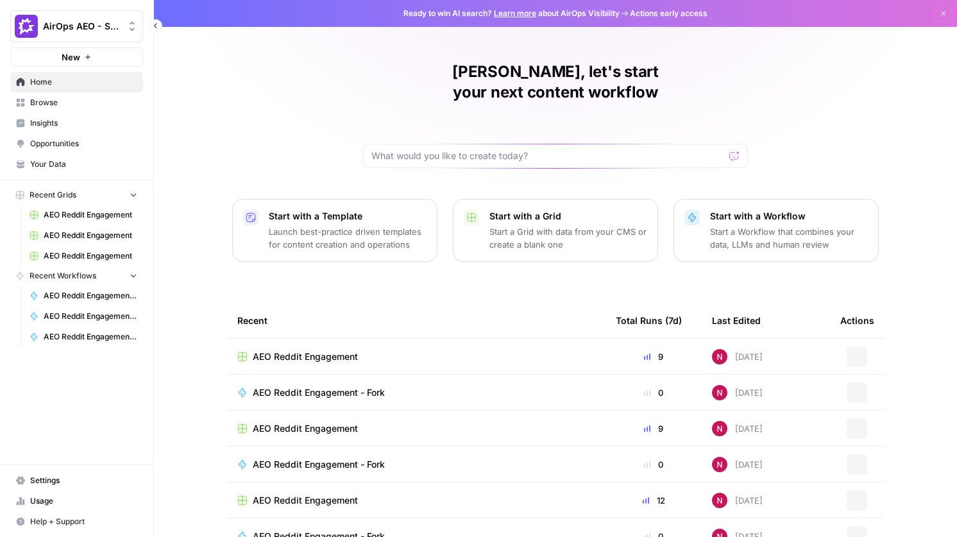  Describe the element at coordinates (71, 57) in the screenshot. I see `span: New` at that location.